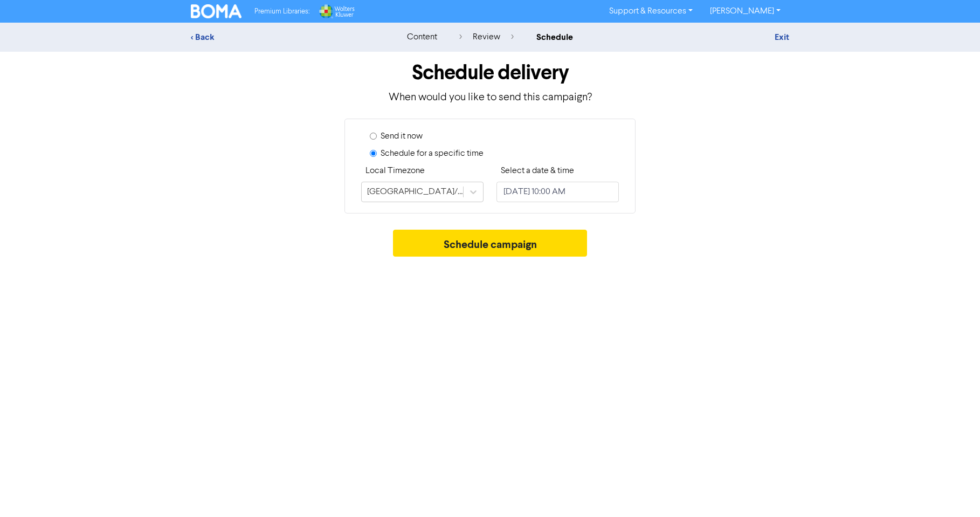  I want to click on div: review, so click(486, 37).